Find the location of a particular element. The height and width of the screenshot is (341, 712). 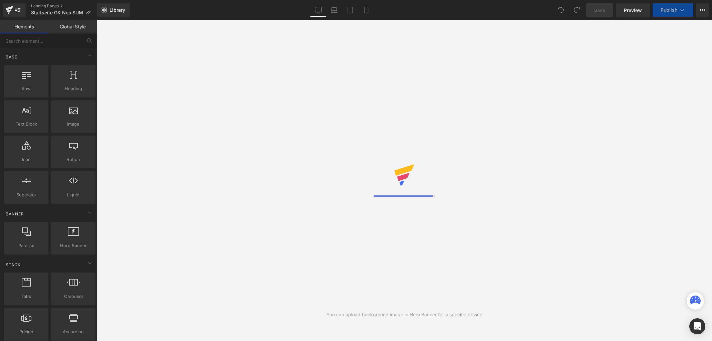

span: Hero Banner is located at coordinates (73, 245).